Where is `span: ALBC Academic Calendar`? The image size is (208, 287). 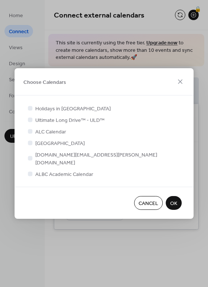 span: ALBC Academic Calendar is located at coordinates (64, 174).